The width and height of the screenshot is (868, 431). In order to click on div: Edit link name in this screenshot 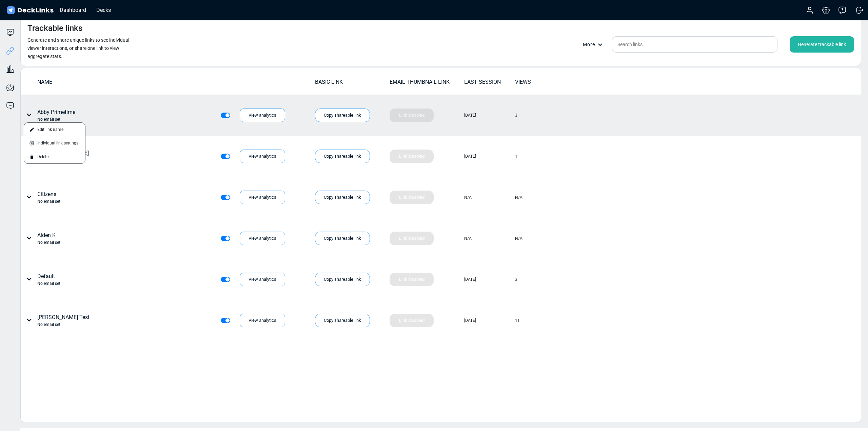, I will do `click(54, 129)`.